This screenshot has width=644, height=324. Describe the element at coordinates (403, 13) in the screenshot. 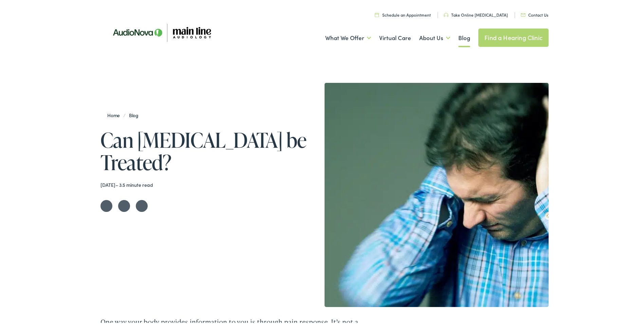

I see `a: Schedule an Appointment` at that location.